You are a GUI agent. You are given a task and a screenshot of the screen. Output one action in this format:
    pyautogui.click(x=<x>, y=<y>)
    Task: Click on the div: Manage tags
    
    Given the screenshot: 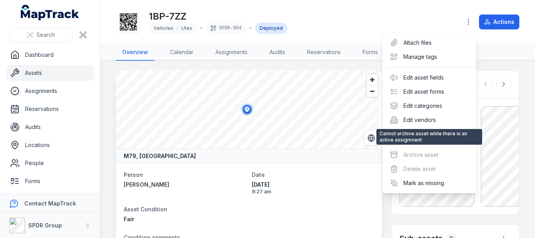 What is the action you would take?
    pyautogui.click(x=429, y=57)
    